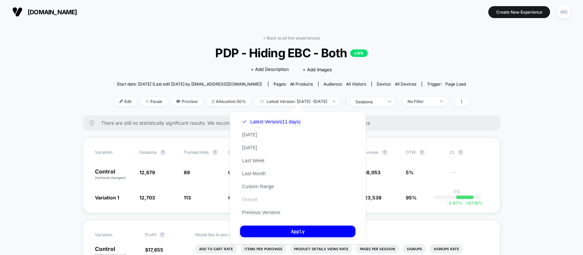 Image resolution: width=583 pixels, height=255 pixels. What do you see at coordinates (229, 101) in the screenshot?
I see `span: Allocation: 50%` at bounding box center [229, 101].